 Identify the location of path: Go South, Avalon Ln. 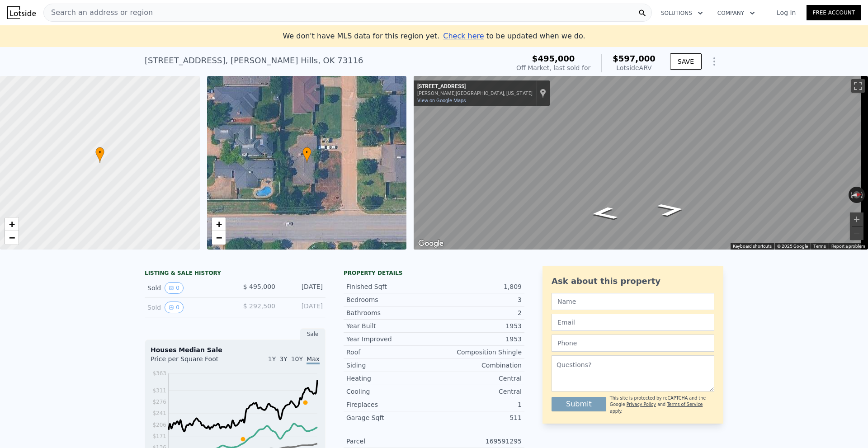
(604, 214).